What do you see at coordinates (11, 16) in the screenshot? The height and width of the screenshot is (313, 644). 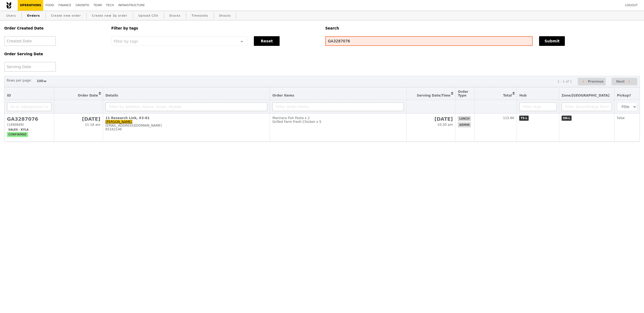 I see `a: Users` at bounding box center [11, 16].